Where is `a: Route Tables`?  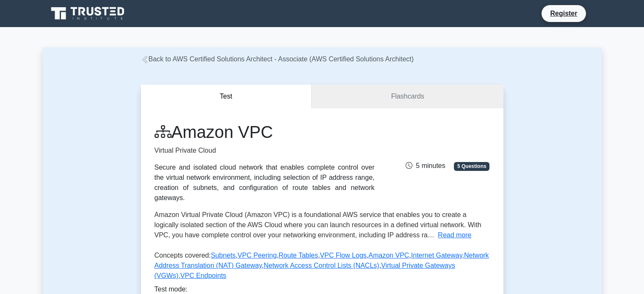 a: Route Tables is located at coordinates (298, 255).